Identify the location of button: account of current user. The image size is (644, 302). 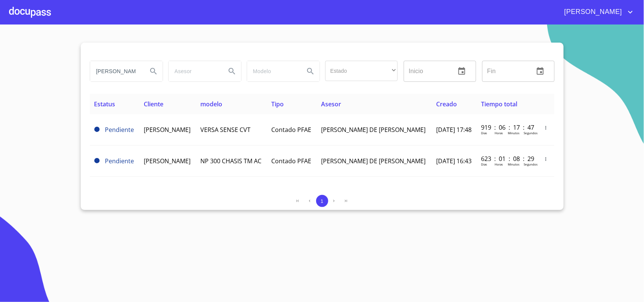
(597, 12).